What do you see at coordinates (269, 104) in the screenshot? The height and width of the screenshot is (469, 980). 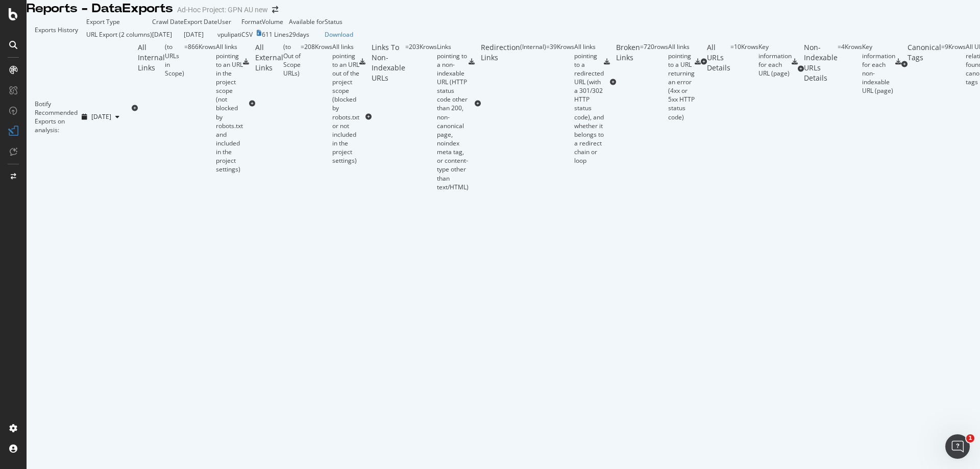 I see `div: All External Links` at bounding box center [269, 104].